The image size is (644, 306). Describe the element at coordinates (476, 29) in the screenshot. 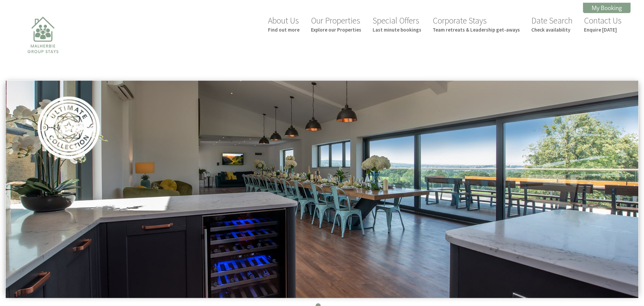

I see `small: Team retreats & Leadership get-aways` at that location.